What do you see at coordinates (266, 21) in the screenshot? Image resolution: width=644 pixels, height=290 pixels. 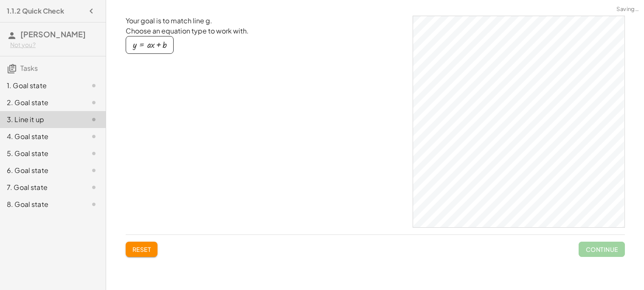 I see `p: Your goal is to match line g.` at bounding box center [266, 21].